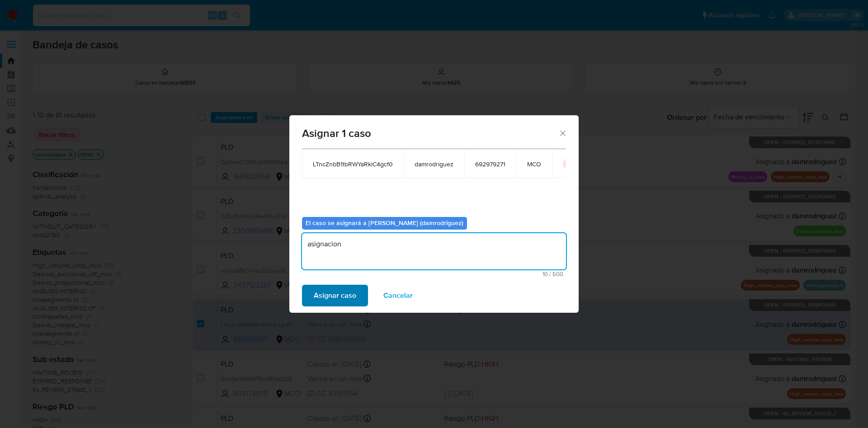 Image resolution: width=868 pixels, height=428 pixels. What do you see at coordinates (353, 164) in the screenshot?
I see `span: LTncZnbB1tbRWYaRkiC4gcf0` at bounding box center [353, 164].